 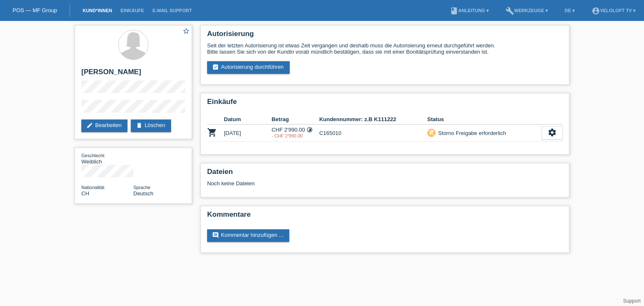 I want to click on div: Storno Freigabe erforderlich, so click(x=471, y=133).